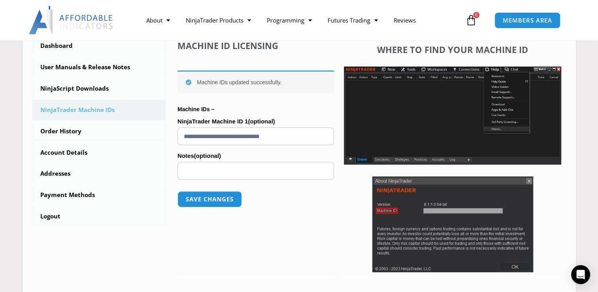 The width and height of the screenshot is (598, 292). I want to click on h4: Where to find your Machine ID, so click(452, 49).